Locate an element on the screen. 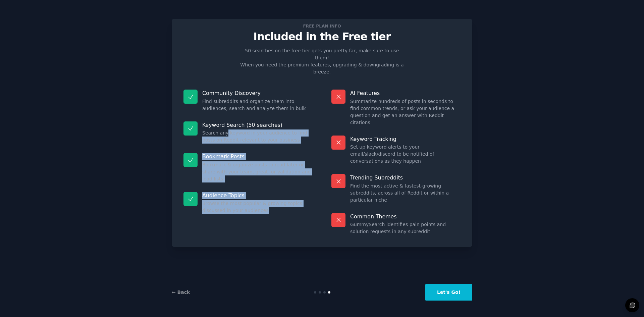  dd: Find the most active & fastest-growing subreddits, across all of Reddit or within a particular niche is located at coordinates (405, 193).